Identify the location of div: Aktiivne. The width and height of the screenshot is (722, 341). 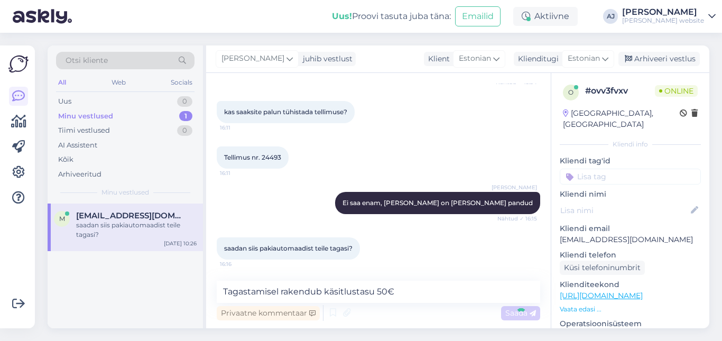
(546, 16).